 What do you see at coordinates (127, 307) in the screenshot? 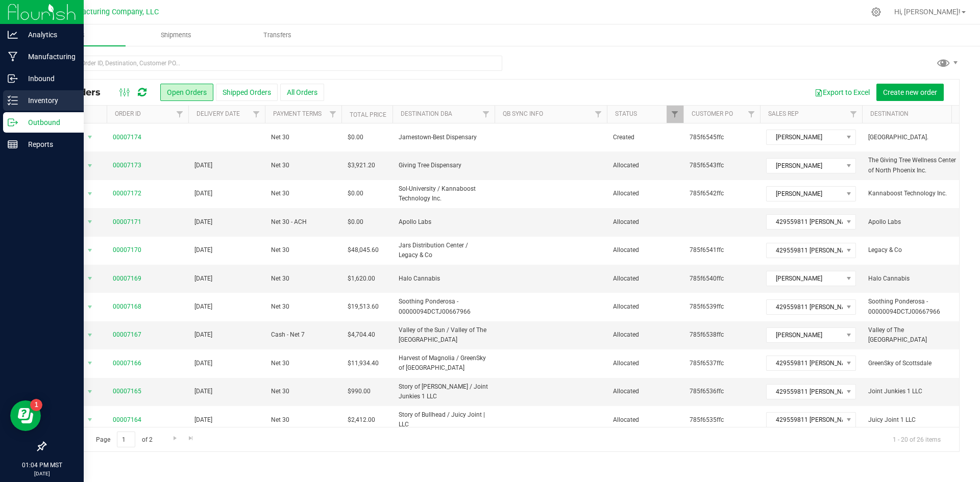
I see `a: 00007168` at bounding box center [127, 307].